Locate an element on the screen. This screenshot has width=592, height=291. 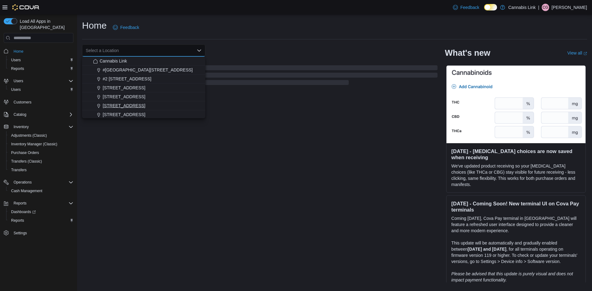
a: Transfers (Classic) is located at coordinates (27, 162).